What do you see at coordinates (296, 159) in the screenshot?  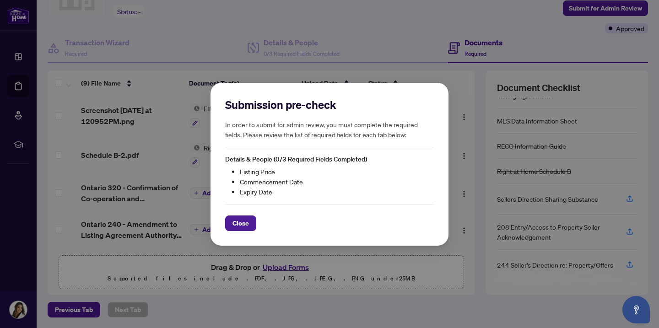 I see `span: Details & People (0/3 Required Fields Completed)` at bounding box center [296, 159].